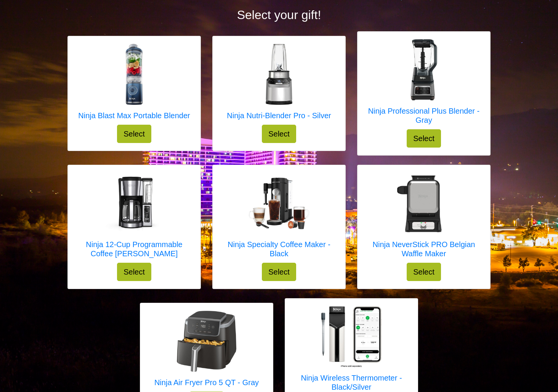  What do you see at coordinates (424, 203) in the screenshot?
I see `img: Ninja NeverStick PRO Belgian Waffle Maker` at bounding box center [424, 203].